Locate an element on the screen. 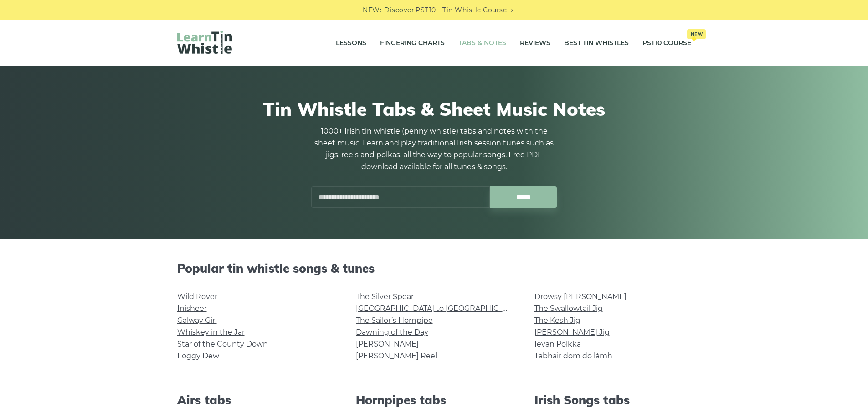 The height and width of the screenshot is (419, 868). a: The Kesh Jig is located at coordinates (557, 320).